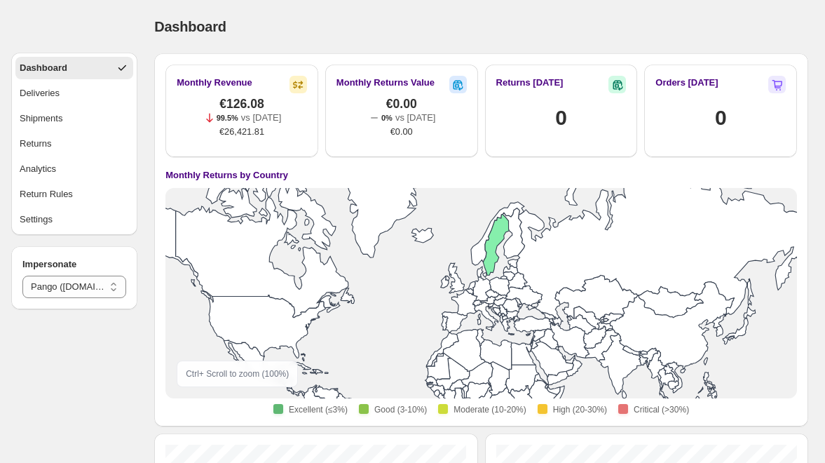  I want to click on span: 0%, so click(387, 118).